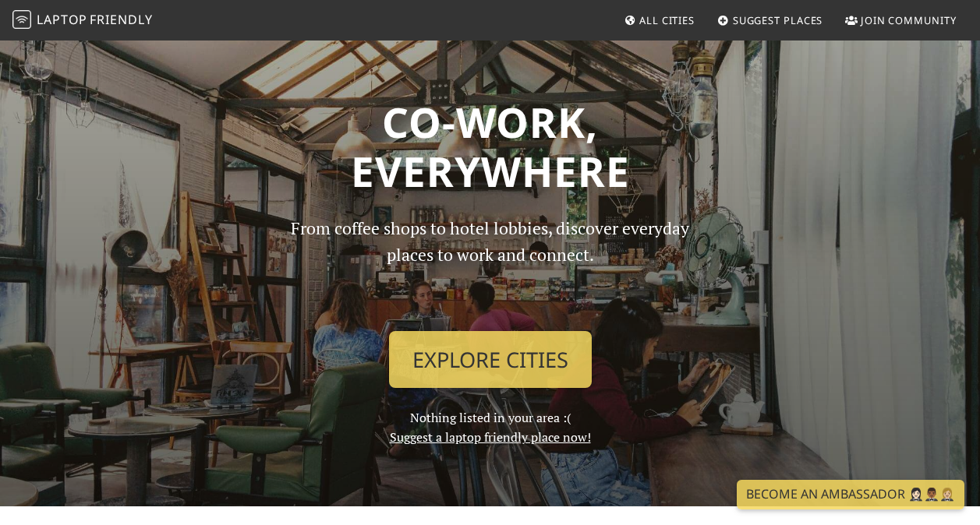 Image resolution: width=980 pixels, height=525 pixels. Describe the element at coordinates (491, 266) in the screenshot. I see `p: From coffee shops to hotel lobbies, discover everyday places to work and connect.` at that location.